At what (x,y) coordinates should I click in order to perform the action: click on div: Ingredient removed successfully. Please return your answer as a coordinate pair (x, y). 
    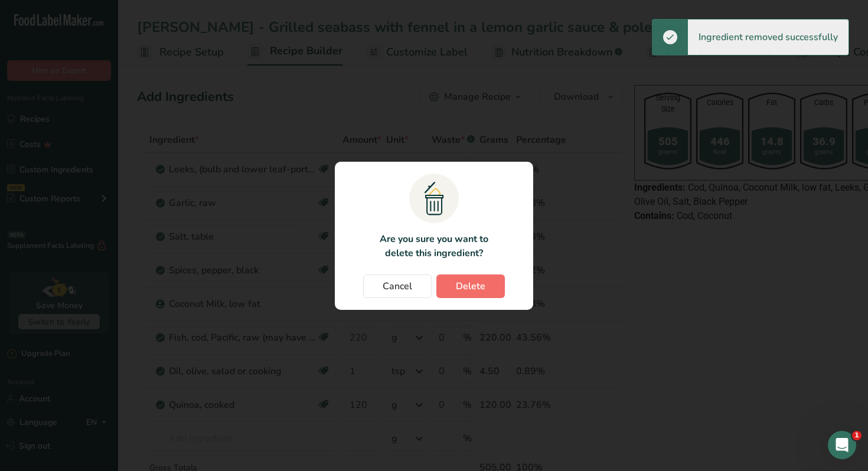
    Looking at the image, I should click on (768, 37).